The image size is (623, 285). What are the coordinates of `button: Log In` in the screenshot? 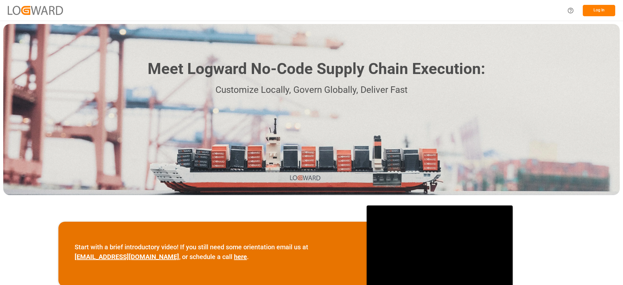 It's located at (599, 10).